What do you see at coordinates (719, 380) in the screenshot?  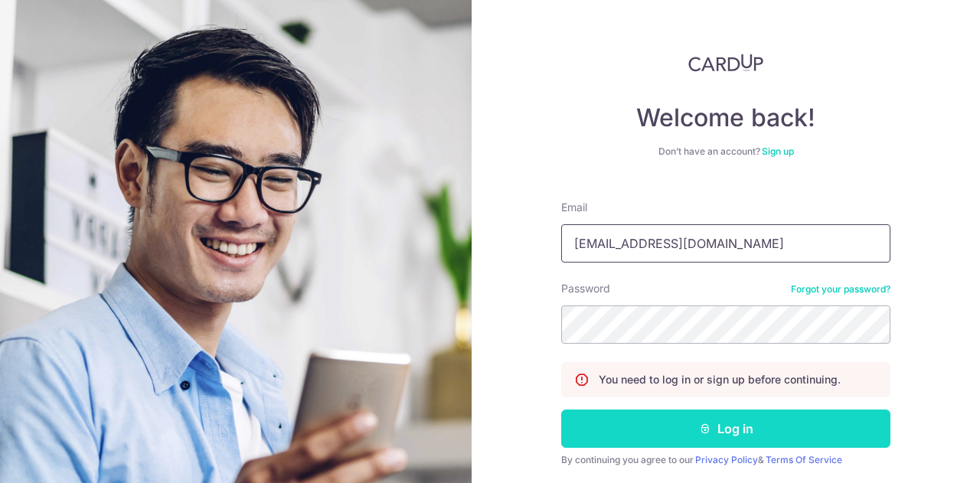 I see `p: You need to log in or sign up before continuing.` at bounding box center [719, 380].